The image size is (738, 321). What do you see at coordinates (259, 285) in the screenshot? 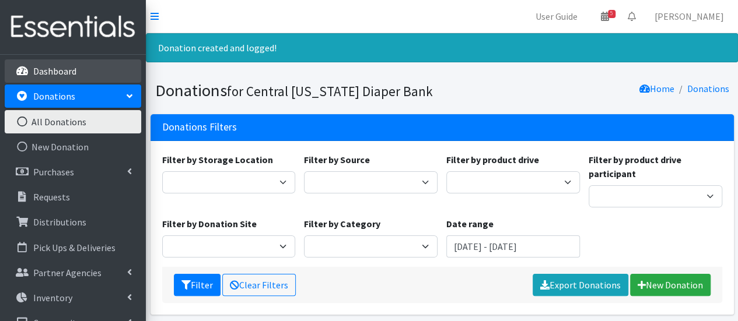
I see `a: Clear Filters` at bounding box center [259, 285].